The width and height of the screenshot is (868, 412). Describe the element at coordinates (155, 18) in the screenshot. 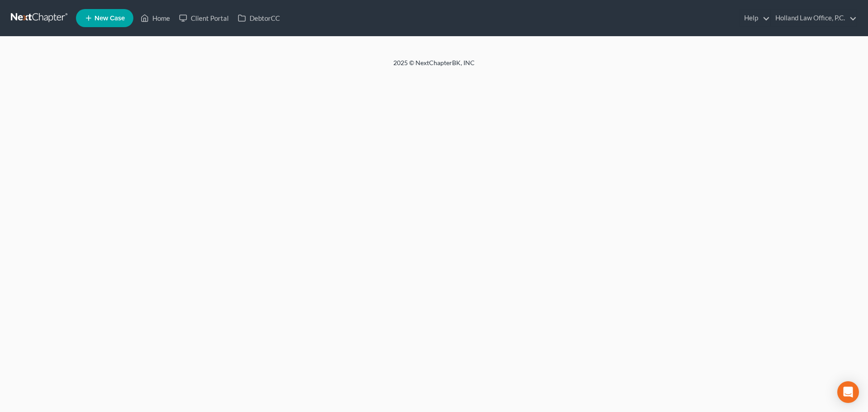

I see `a: Home` at that location.